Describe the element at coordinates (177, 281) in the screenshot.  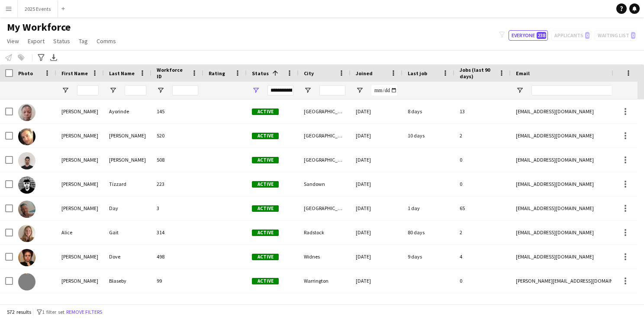
I see `div: 99` at that location.